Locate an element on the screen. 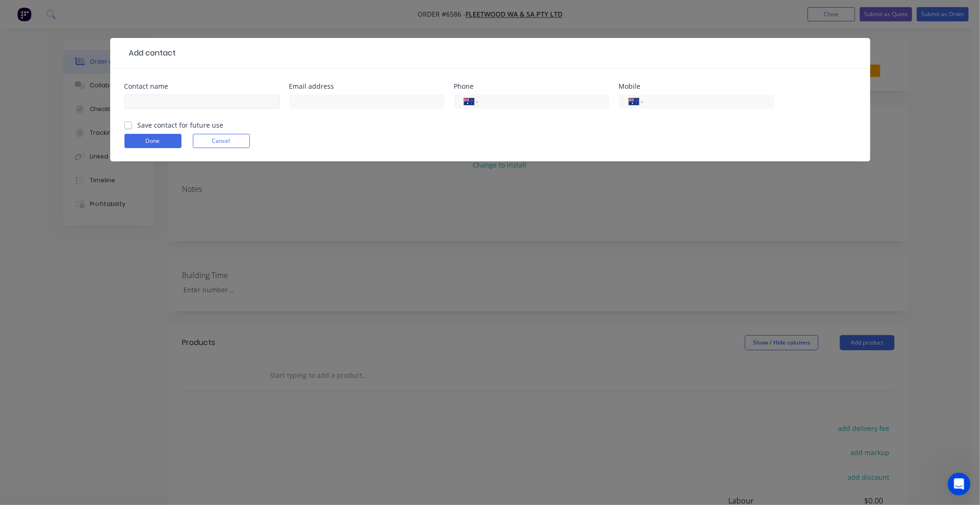 The height and width of the screenshot is (505, 980). div: Phone is located at coordinates (532, 86).